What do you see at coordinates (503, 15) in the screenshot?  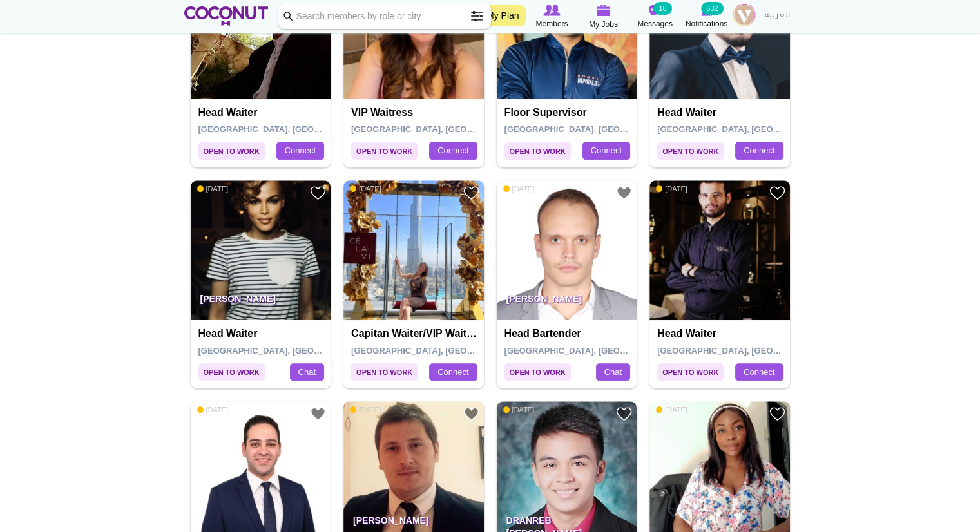 I see `a: My Plan` at bounding box center [503, 15].